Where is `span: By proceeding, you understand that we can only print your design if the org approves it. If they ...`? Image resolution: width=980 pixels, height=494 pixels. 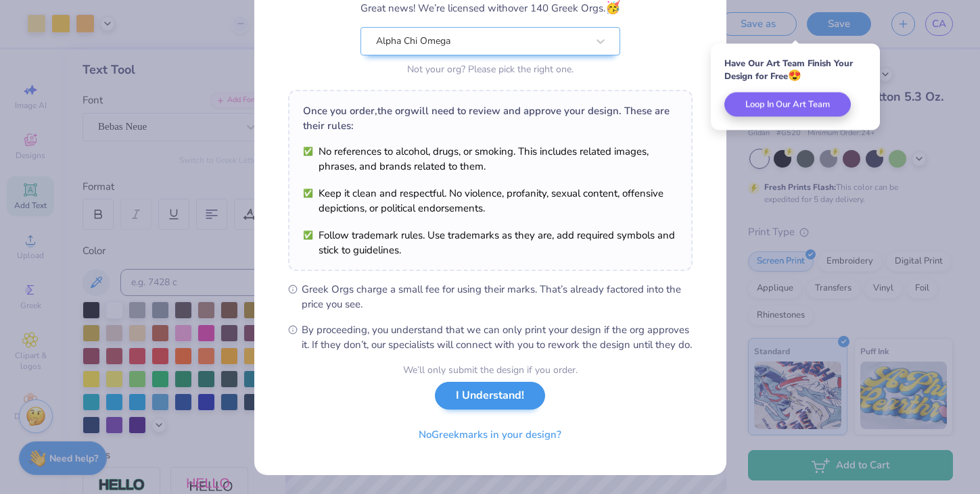 span: By proceeding, you understand that we can only print your design if the org approves it. If they ... is located at coordinates (497, 338).